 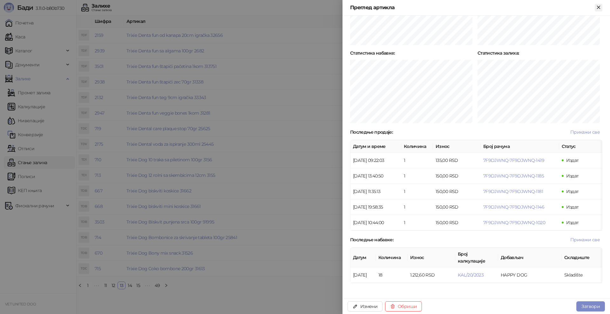 What do you see at coordinates (514, 161) in the screenshot?
I see `span: 7F9DJWNQ-7F9DJWNQ-1419` at bounding box center [514, 161].